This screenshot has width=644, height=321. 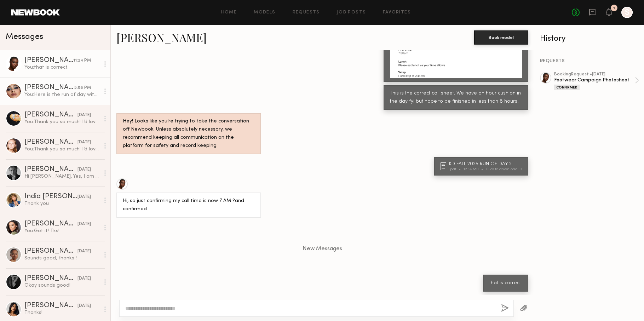 I want to click on a: Models, so click(x=264, y=12).